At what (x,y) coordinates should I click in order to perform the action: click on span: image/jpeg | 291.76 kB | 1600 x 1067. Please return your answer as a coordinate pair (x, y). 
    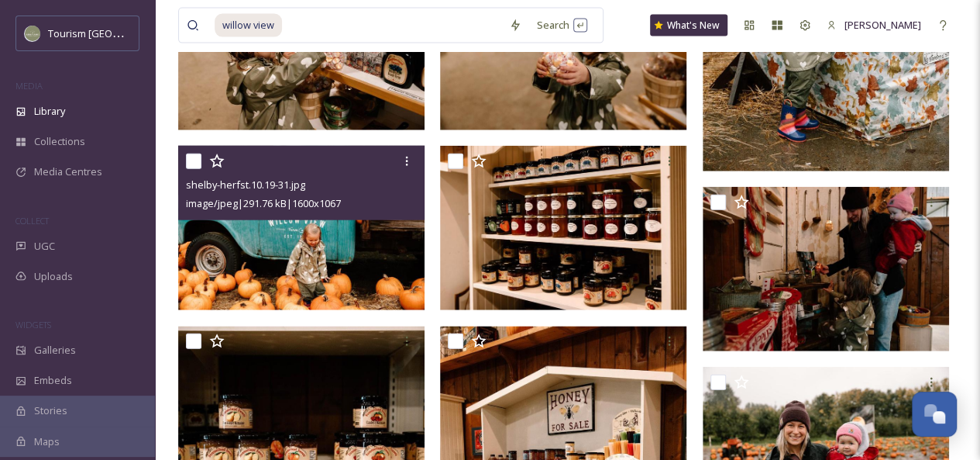
    Looking at the image, I should click on (263, 203).